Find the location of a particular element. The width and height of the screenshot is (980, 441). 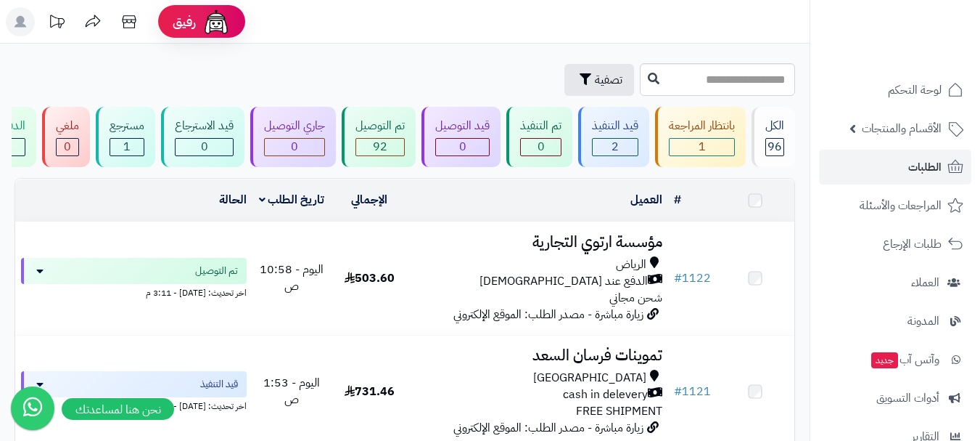

a: العملاء is located at coordinates (895, 283).